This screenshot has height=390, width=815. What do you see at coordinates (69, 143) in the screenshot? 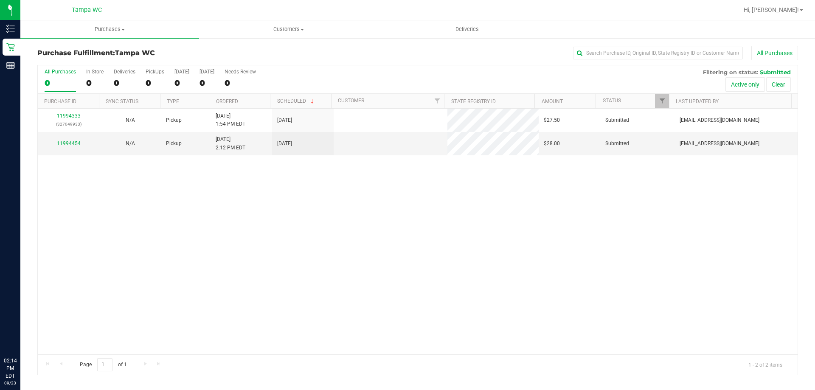
I see `a: 11994454` at bounding box center [69, 143].